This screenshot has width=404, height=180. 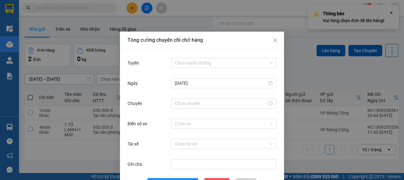 I want to click on label: Ghi chú, so click(x=136, y=164).